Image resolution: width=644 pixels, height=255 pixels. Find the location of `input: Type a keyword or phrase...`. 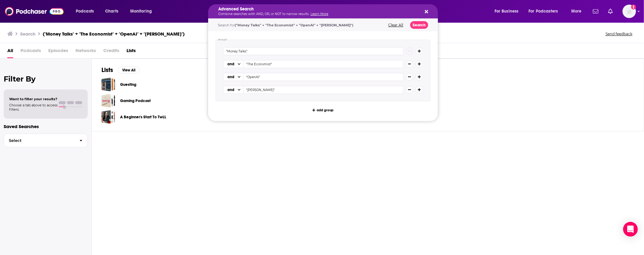

input: Type a keyword or phrase... is located at coordinates (313, 51).